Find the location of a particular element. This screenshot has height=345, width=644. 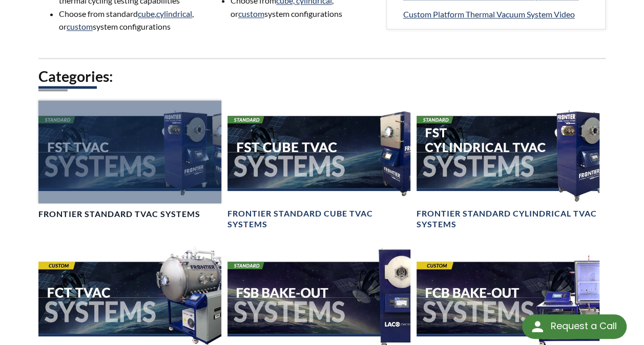

a: cylindrical is located at coordinates (174, 13).